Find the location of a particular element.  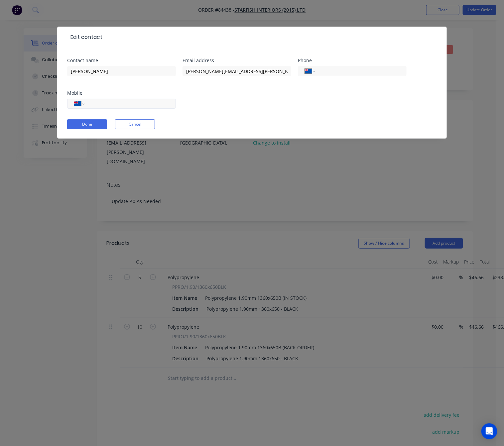

div: Email address is located at coordinates (237, 60).